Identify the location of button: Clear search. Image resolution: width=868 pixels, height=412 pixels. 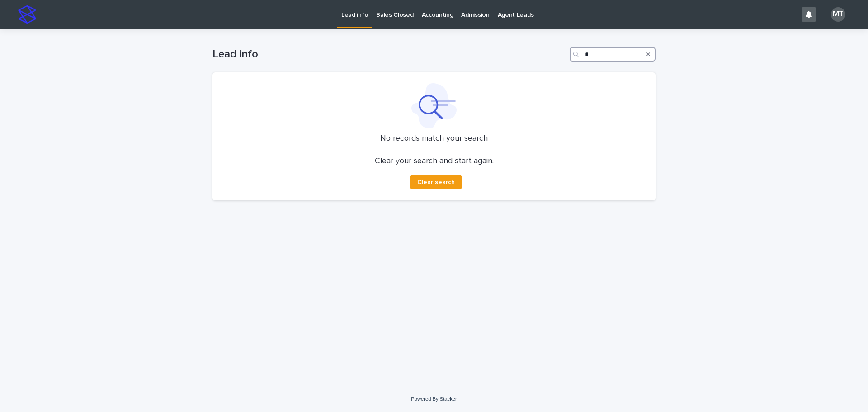
(436, 182).